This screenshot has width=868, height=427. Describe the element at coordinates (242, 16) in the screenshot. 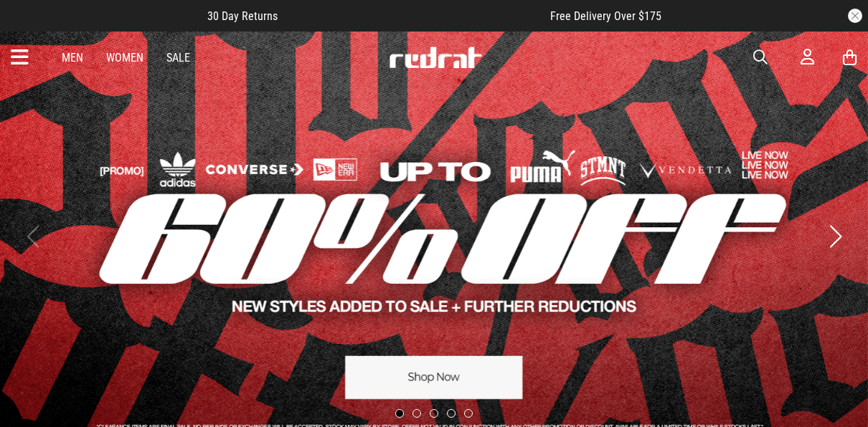

I see `span: 30 Day Returns` at that location.